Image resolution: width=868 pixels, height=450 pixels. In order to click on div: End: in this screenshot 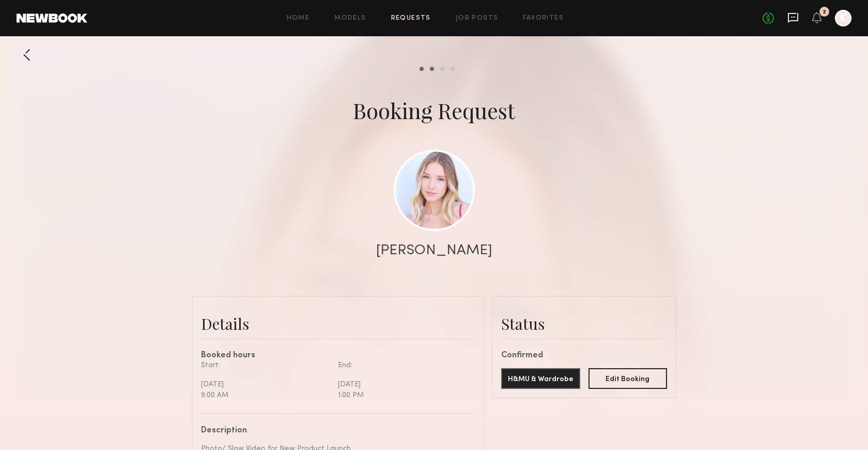, I will do `click(402, 365)`.